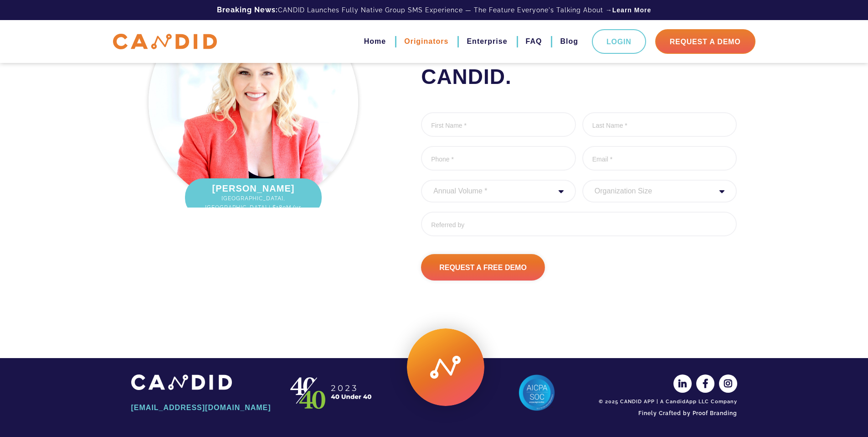 This screenshot has width=868, height=437. I want to click on input: Email *, so click(660, 158).